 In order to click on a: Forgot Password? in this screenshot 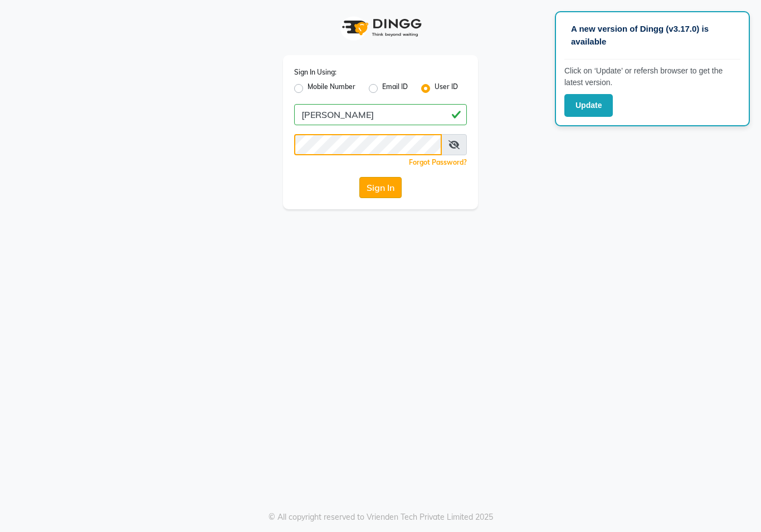, I will do `click(438, 162)`.